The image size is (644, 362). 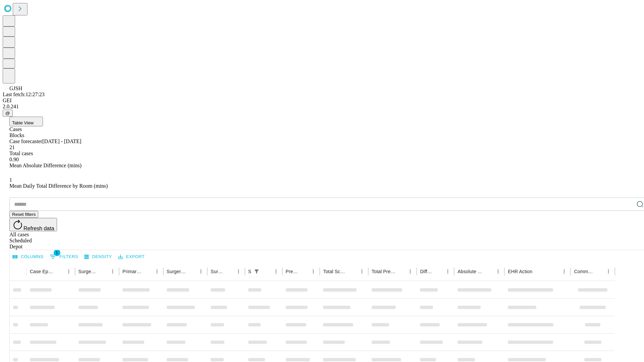 What do you see at coordinates (16, 88) in the screenshot?
I see `span: GJSH` at bounding box center [16, 88].